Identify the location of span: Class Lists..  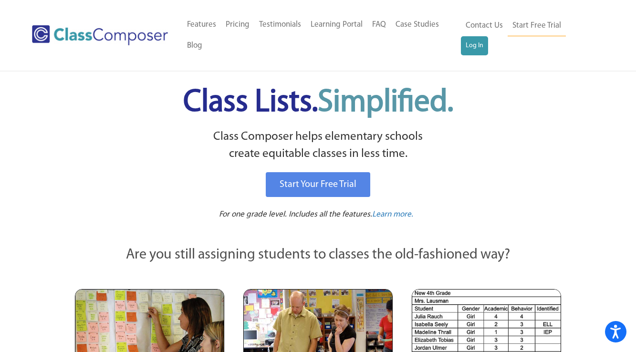
(318, 103).